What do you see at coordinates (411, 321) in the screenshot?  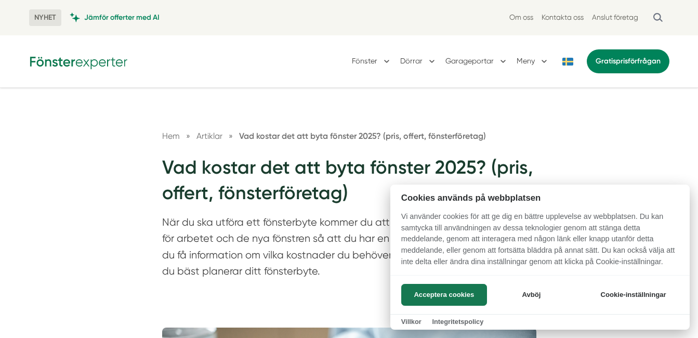 I see `a: Villkor` at bounding box center [411, 321].